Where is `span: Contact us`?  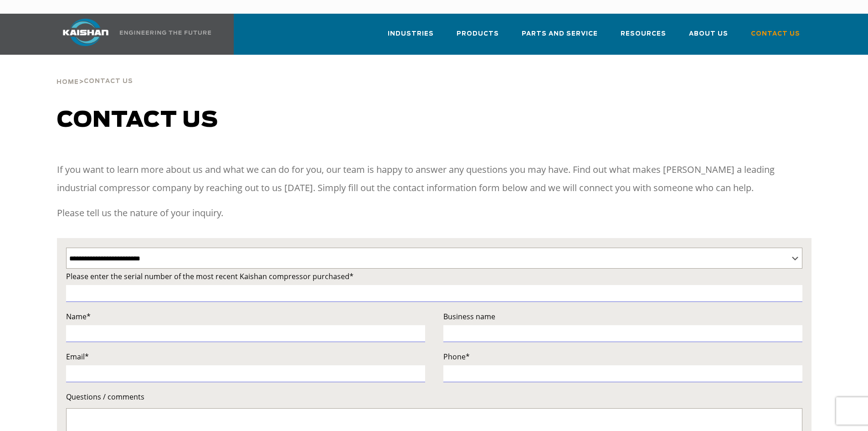 span: Contact us is located at coordinates (138, 121).